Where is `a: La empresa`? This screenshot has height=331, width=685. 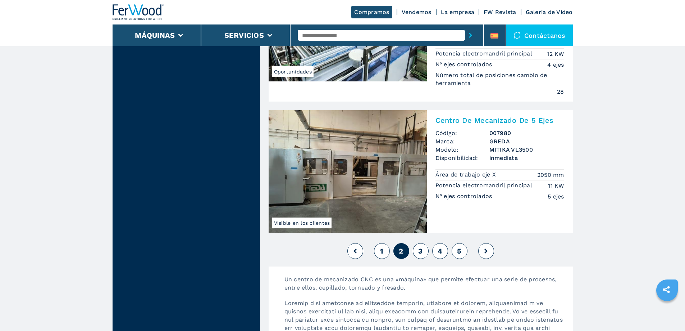 a: La empresa is located at coordinates (458, 12).